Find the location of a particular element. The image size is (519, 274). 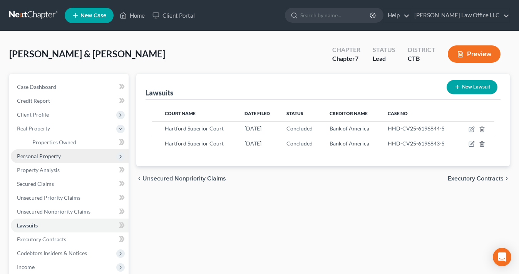

a: Property Analysis is located at coordinates (70, 170).